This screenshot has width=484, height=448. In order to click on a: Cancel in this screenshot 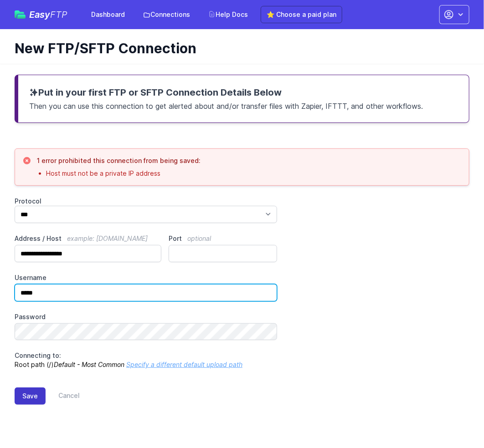, I will do `click(62, 397)`.